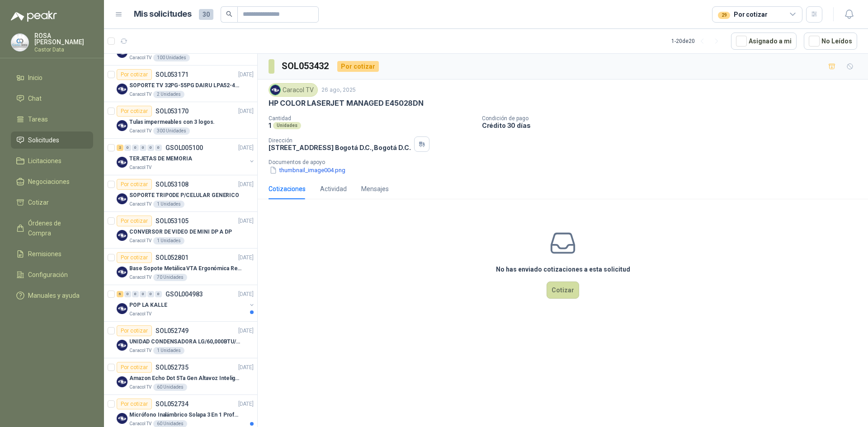 Image resolution: width=868 pixels, height=427 pixels. I want to click on p: Documentos de apoyo, so click(567, 162).